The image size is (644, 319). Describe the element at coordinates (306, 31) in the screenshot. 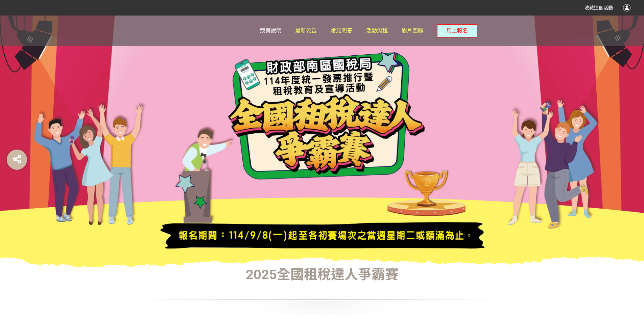

I see `a: 最新公告` at that location.